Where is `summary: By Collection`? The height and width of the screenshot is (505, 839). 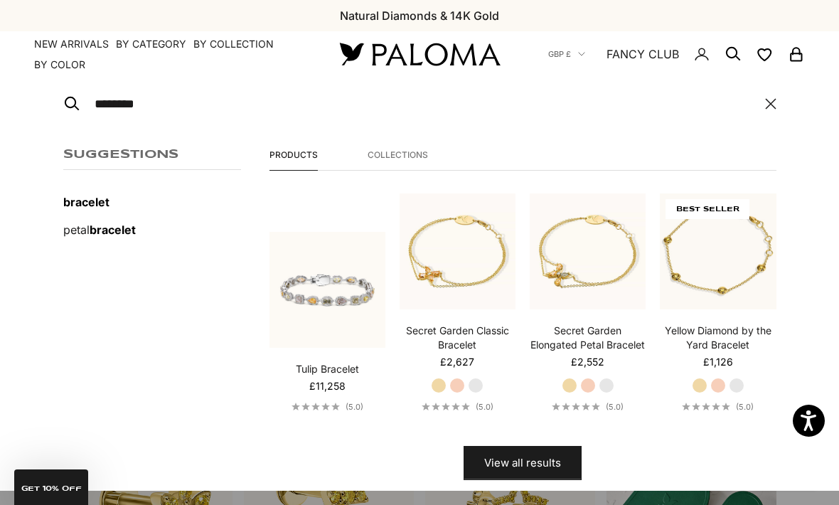 summary: By Collection is located at coordinates (233, 44).